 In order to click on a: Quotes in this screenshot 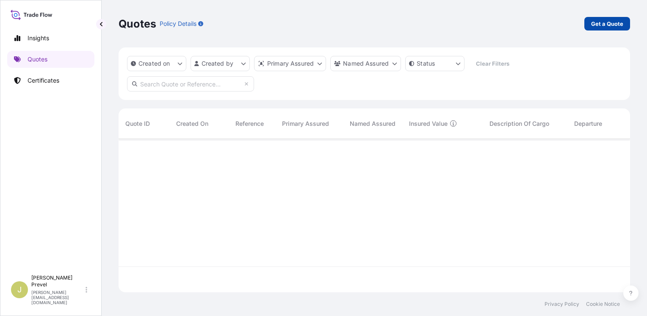, I will do `click(51, 59)`.